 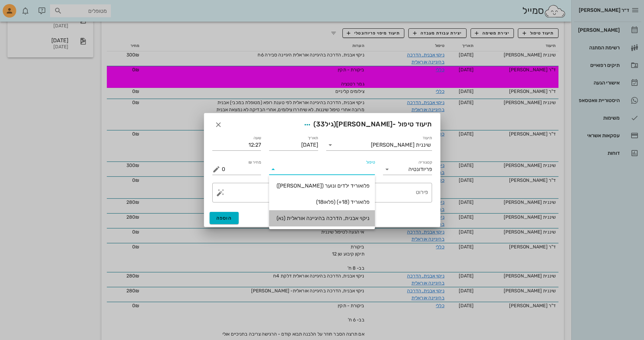 What do you see at coordinates (257, 138) in the screenshot?
I see `label: שעה` at bounding box center [257, 138].